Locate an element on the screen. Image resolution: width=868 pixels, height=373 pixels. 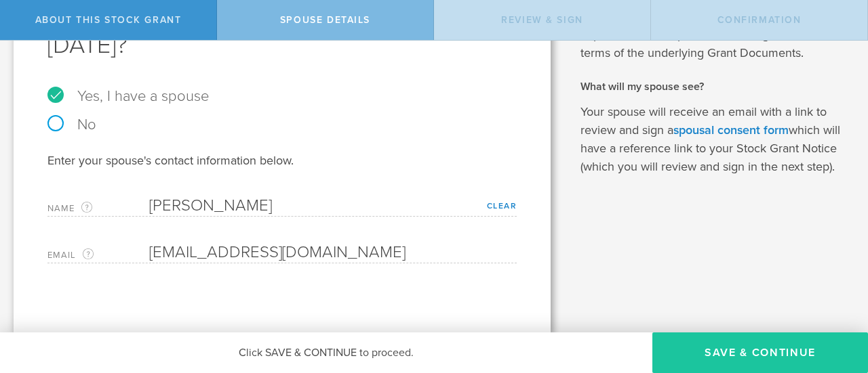
button: Save & Continue is located at coordinates (760, 353).